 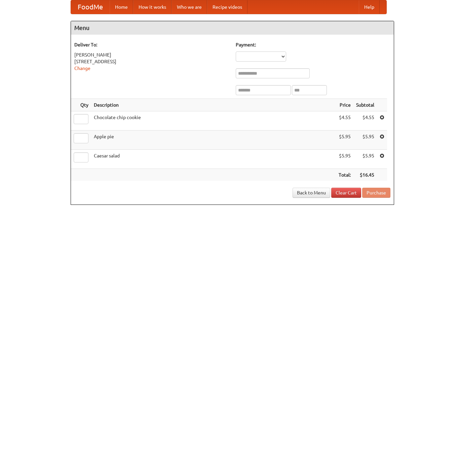 I want to click on td: Caesar salad, so click(x=214, y=159).